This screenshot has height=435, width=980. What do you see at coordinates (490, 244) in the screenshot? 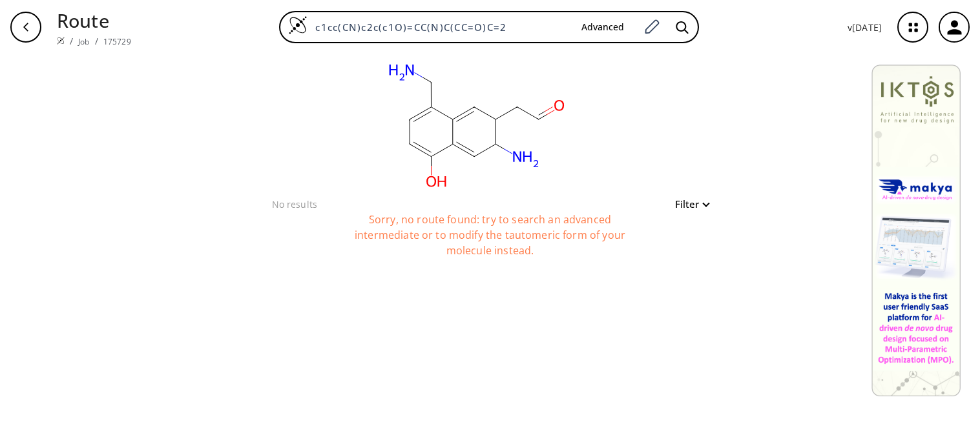
I see `div: Sorry, no route found: try to search an advanced intermediate or to modify the tautomeric form of...` at bounding box center [490, 244].